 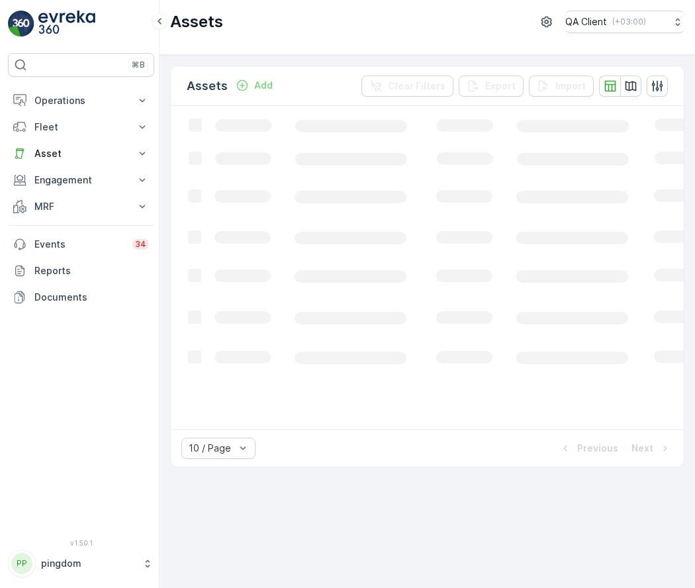 I want to click on img: logo_light-DOdMpM7g.png, so click(x=67, y=24).